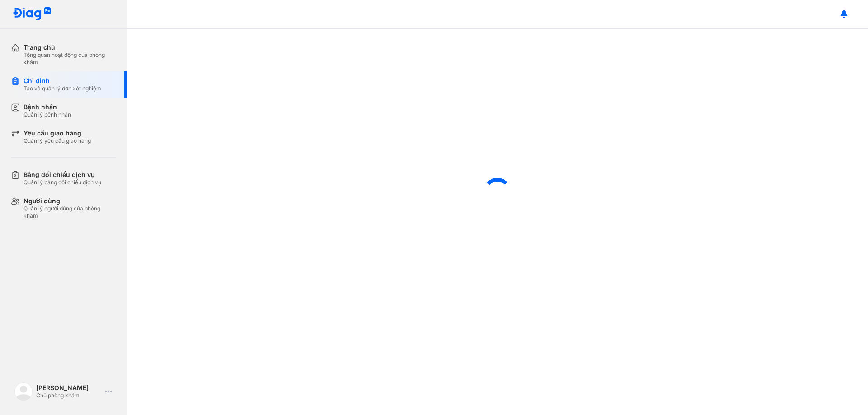 Image resolution: width=868 pixels, height=415 pixels. I want to click on div: Quản lý người dùng của phòng khám, so click(70, 212).